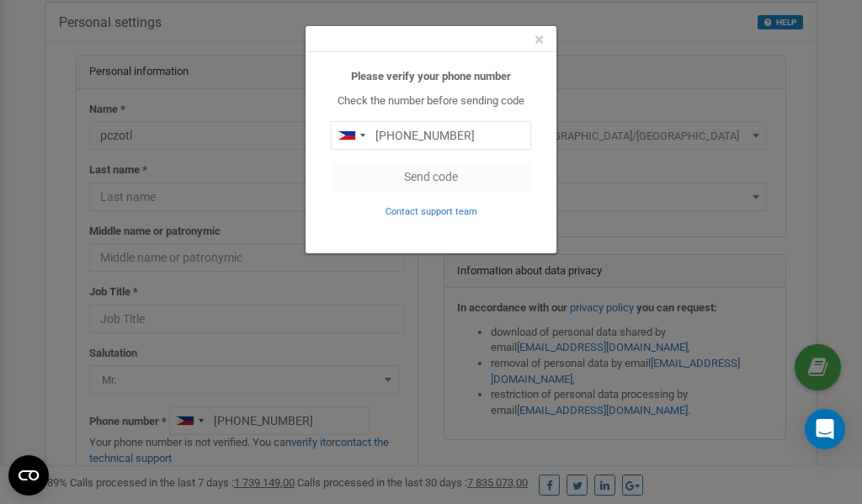  Describe the element at coordinates (431, 135) in the screenshot. I see `input: 0905 123 4567` at that location.